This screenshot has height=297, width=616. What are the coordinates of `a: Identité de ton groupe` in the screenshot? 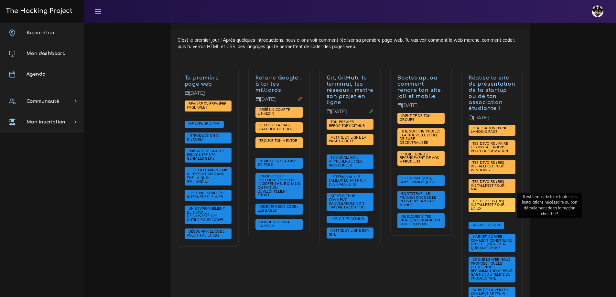 It's located at (415, 118).